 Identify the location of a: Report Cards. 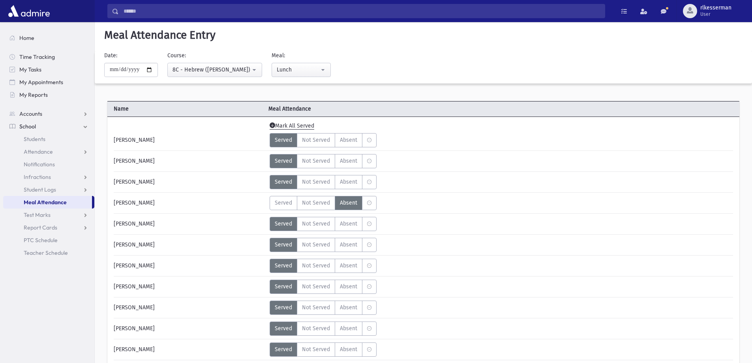
(49, 227).